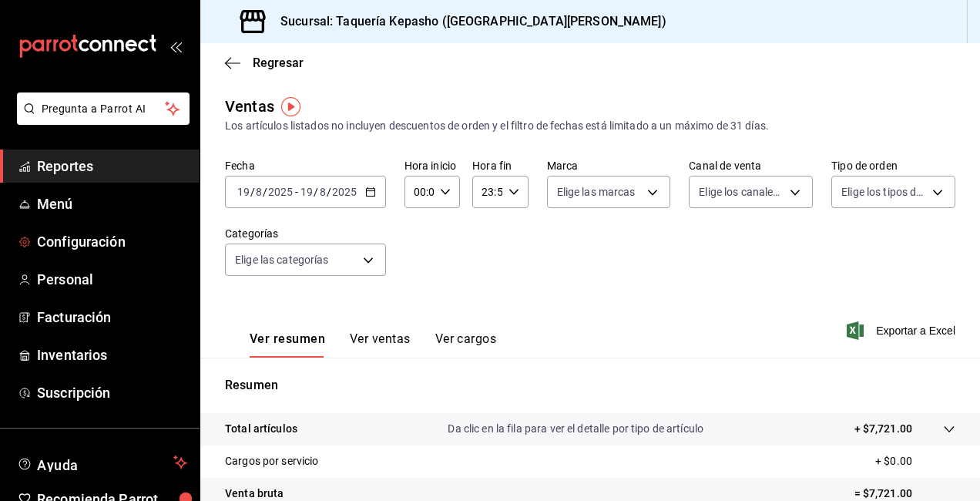 The width and height of the screenshot is (980, 501). I want to click on span: Elige las categorías, so click(282, 260).